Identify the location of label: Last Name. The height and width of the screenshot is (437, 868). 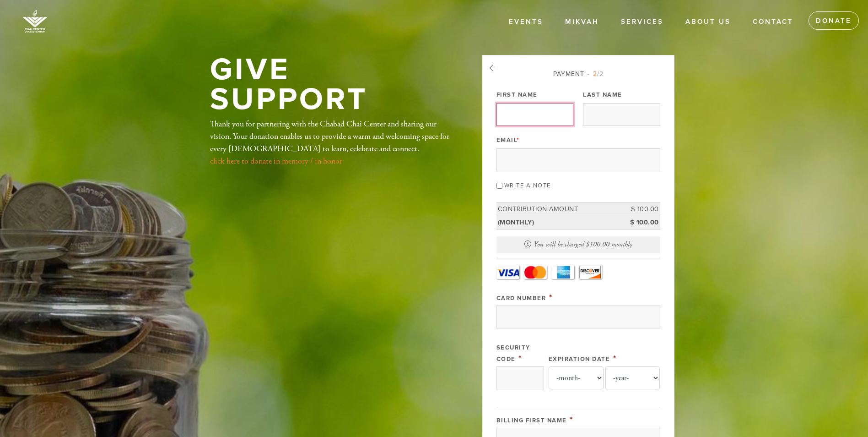
(603, 95).